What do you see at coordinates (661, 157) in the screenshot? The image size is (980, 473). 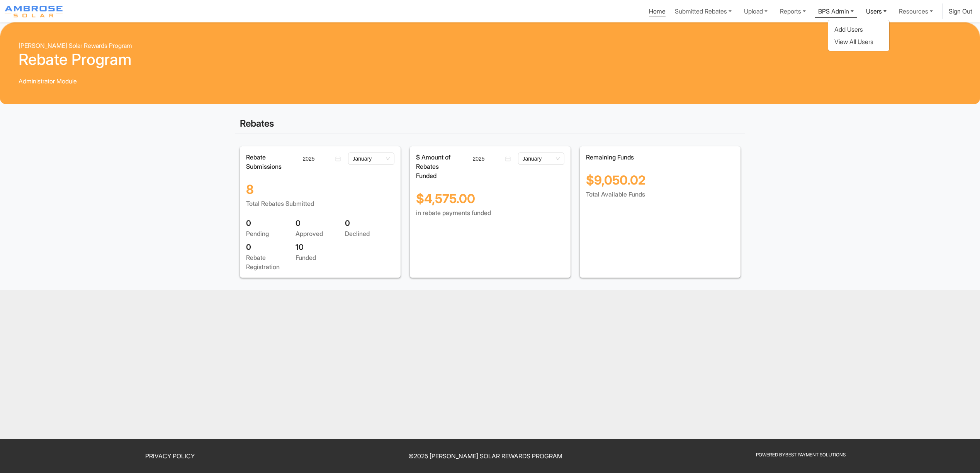 I see `div: Remaining Funds` at bounding box center [661, 157].